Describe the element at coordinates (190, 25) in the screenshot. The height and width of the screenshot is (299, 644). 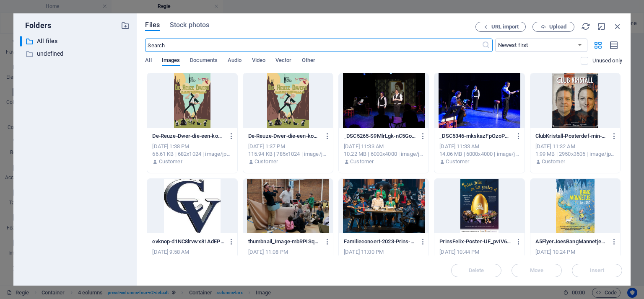
I see `span: Stock photos` at that location.